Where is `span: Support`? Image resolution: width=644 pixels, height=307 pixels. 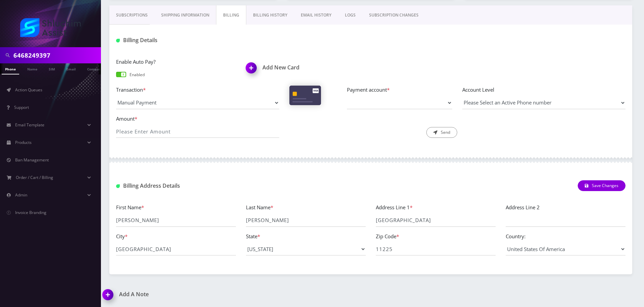
span: Support is located at coordinates (22, 107).